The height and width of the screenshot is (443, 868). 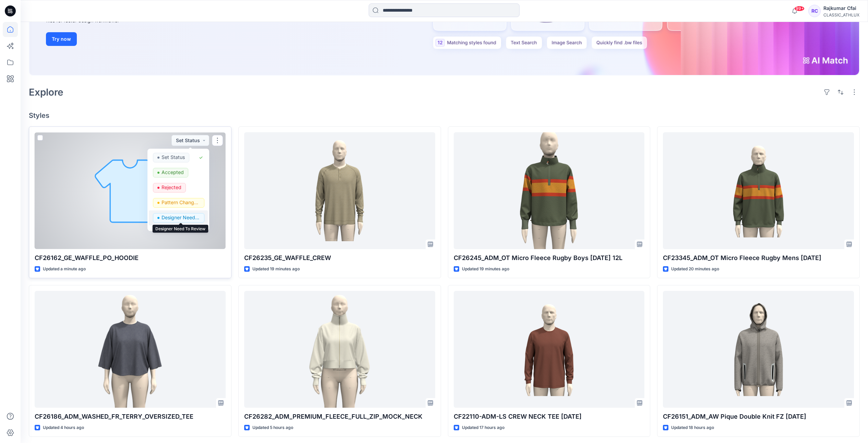 What do you see at coordinates (841, 8) in the screenshot?
I see `div: Rajkumar Cfai` at bounding box center [841, 8].